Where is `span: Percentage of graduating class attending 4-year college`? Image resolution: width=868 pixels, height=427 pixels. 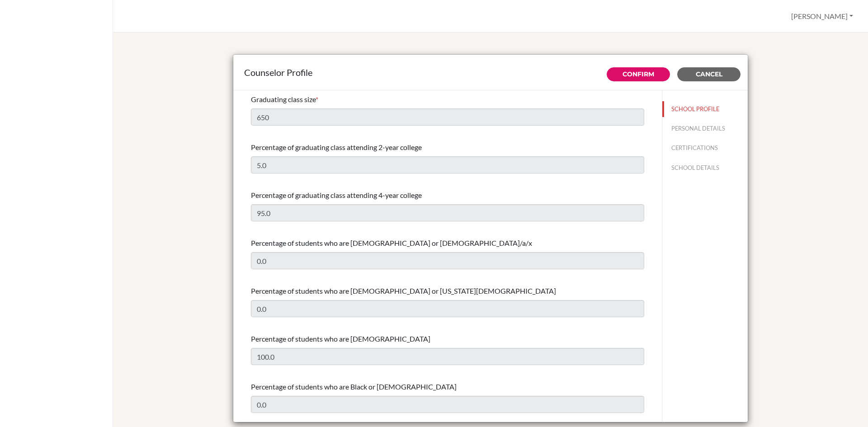
span: Percentage of graduating class attending 4-year college is located at coordinates (337, 195).